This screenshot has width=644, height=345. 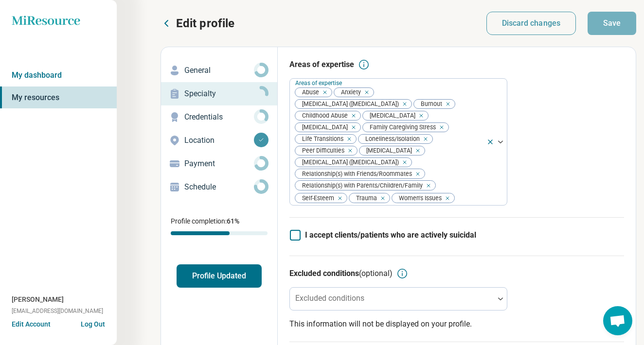 I want to click on button: Edit Account, so click(x=31, y=324).